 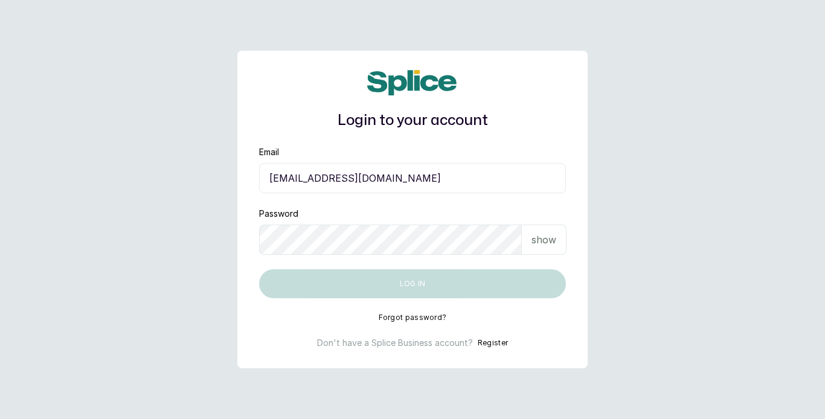 What do you see at coordinates (269, 152) in the screenshot?
I see `label: Email` at bounding box center [269, 152].